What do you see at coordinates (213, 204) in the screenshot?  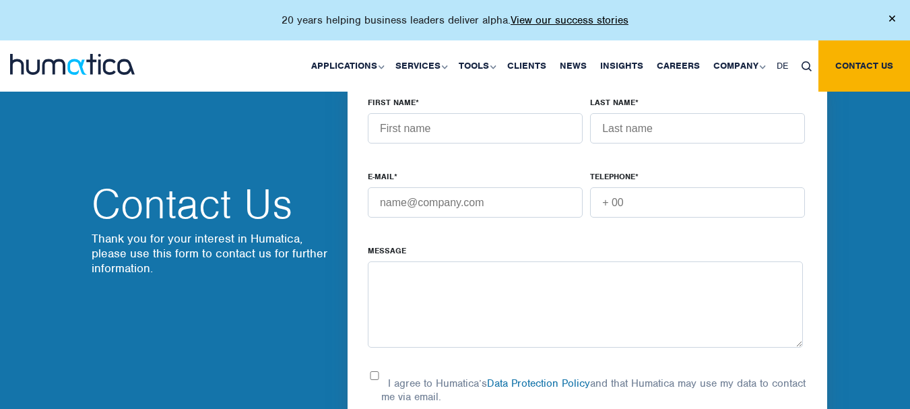 I see `h2: Contact Us` at bounding box center [213, 204].